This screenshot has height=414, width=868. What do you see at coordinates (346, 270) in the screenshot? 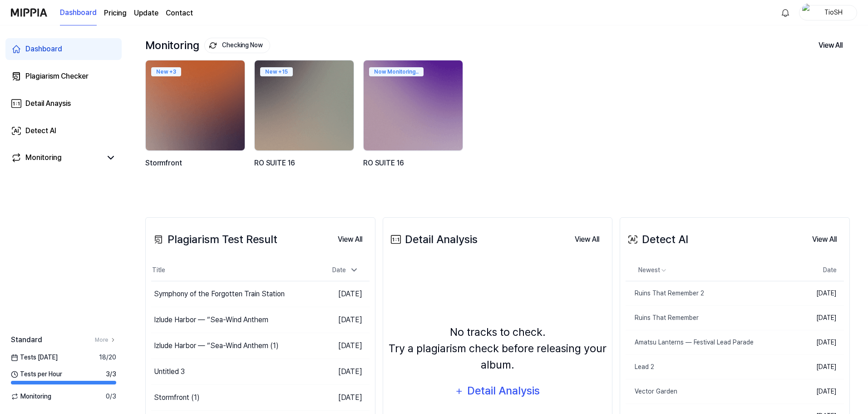
I see `div: Date` at bounding box center [346, 270].